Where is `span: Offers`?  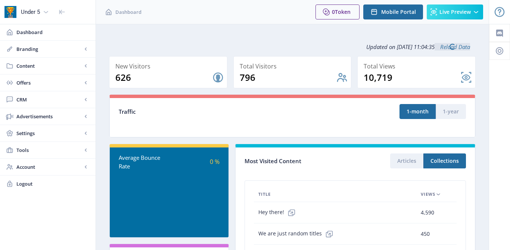
span: Offers is located at coordinates (49, 83).